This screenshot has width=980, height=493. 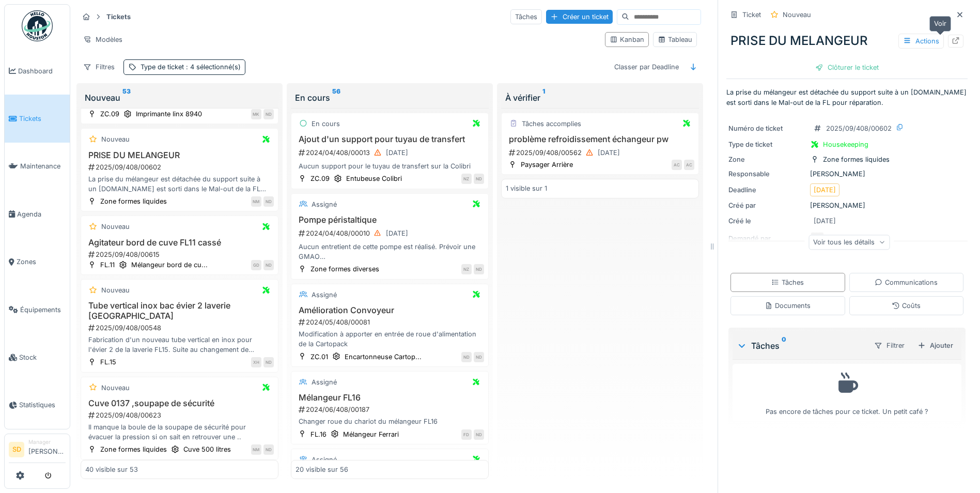 I want to click on h3: Agitateur bord de cuve FL11 cassé, so click(x=179, y=243).